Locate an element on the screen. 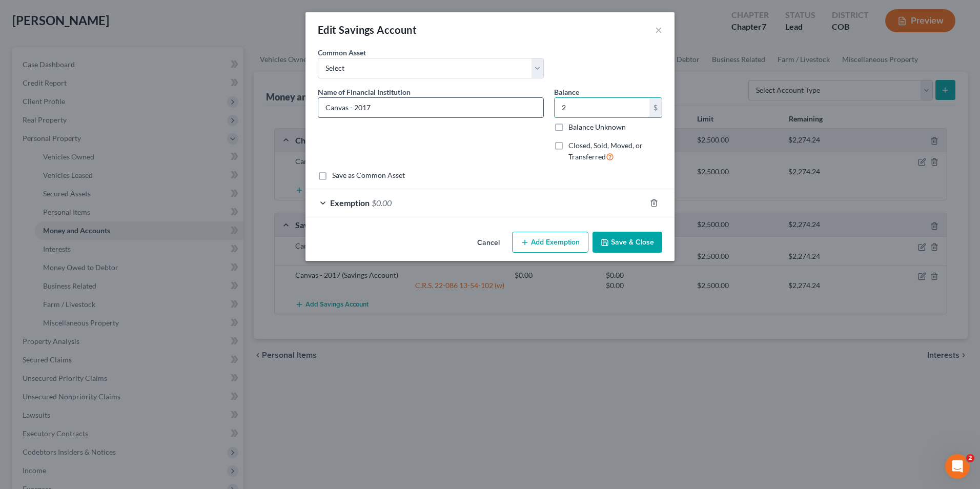 This screenshot has height=489, width=980. button: Add Exemption is located at coordinates (550, 242).